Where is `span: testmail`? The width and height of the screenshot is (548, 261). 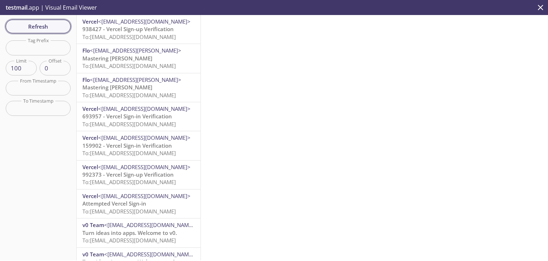 span: testmail is located at coordinates (16, 7).